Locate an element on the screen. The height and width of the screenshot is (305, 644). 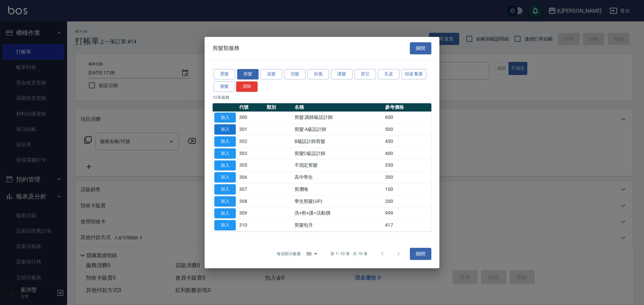
button: 吹風 is located at coordinates (318, 74).